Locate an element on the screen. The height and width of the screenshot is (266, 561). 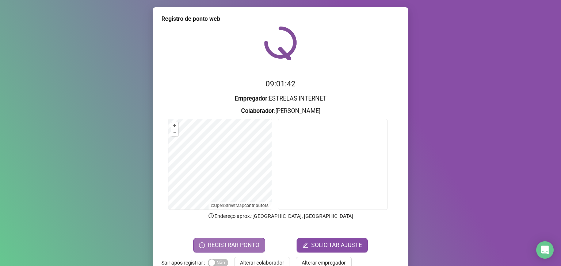
button: REGISTRAR PONTO is located at coordinates (229, 246).